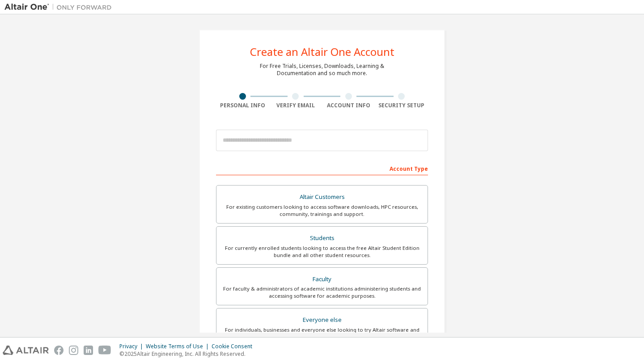  Describe the element at coordinates (322, 238) in the screenshot. I see `div: Students` at that location.